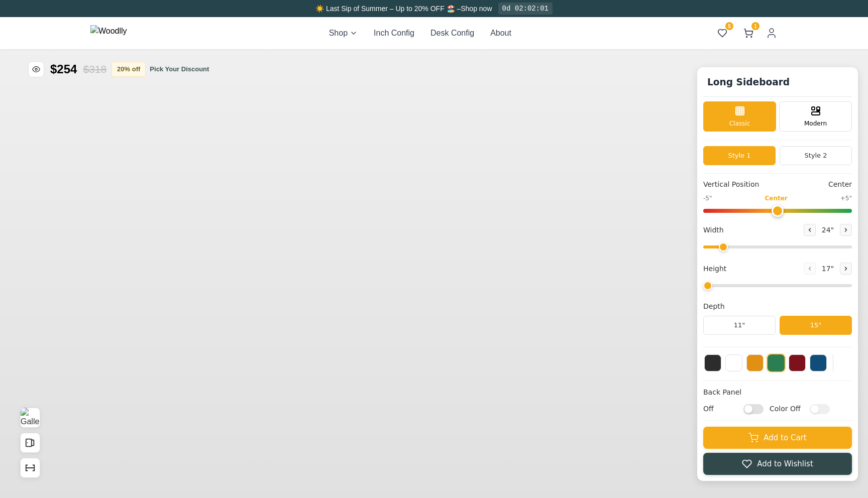 Image resolution: width=868 pixels, height=498 pixels. I want to click on span: 1, so click(756, 26).